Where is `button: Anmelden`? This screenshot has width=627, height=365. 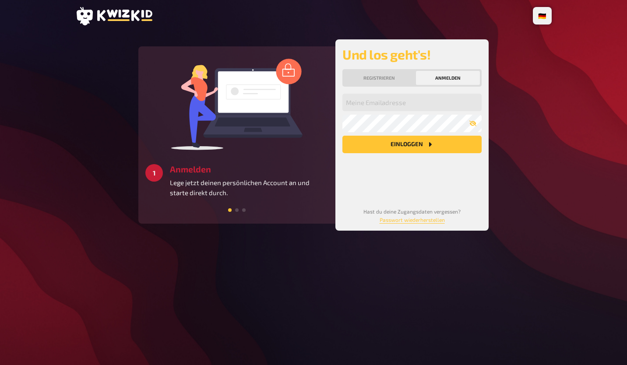
button: Anmelden is located at coordinates (448, 78).